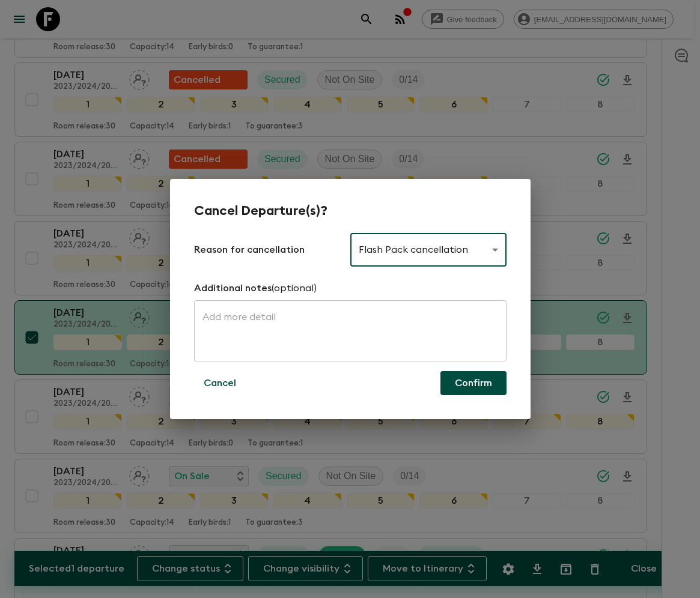 This screenshot has width=700, height=598. I want to click on p: Reason for cancellation, so click(272, 250).